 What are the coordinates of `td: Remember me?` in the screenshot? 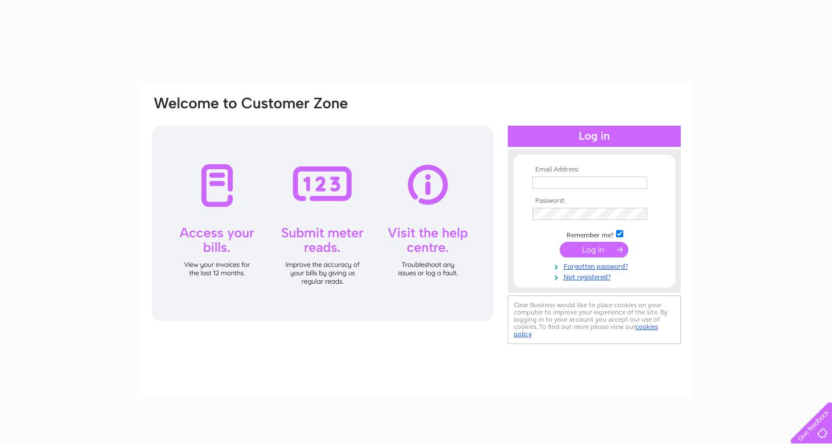 It's located at (595, 234).